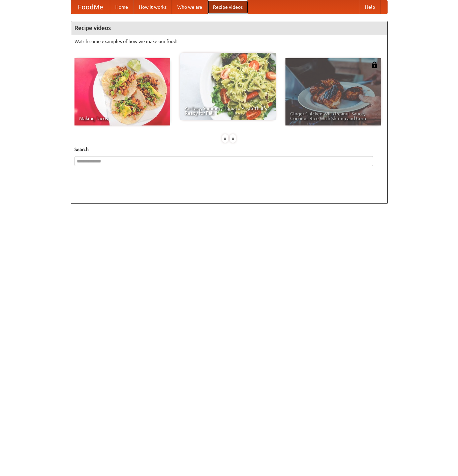 The image size is (458, 476). I want to click on h4: Recipe videos, so click(229, 28).